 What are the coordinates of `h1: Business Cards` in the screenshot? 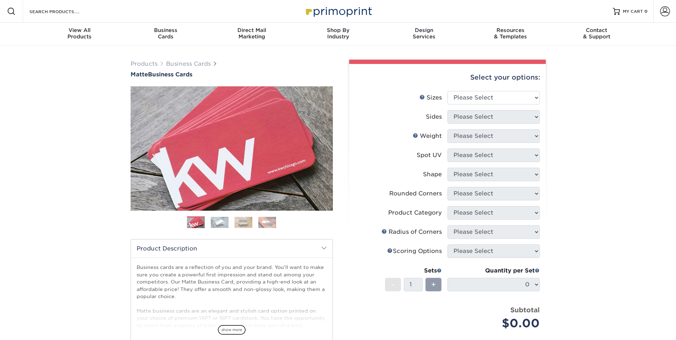 It's located at (232, 74).